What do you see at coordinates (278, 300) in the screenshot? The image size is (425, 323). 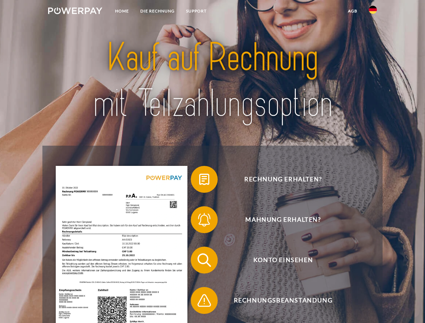 I see `a: Rechnungsbeanstandung` at bounding box center [278, 300].